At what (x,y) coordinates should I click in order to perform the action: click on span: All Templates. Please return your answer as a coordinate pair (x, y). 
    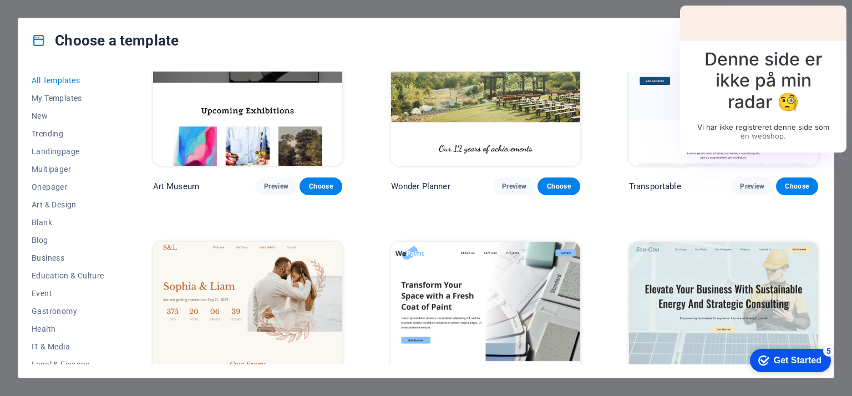
    Looking at the image, I should click on (68, 80).